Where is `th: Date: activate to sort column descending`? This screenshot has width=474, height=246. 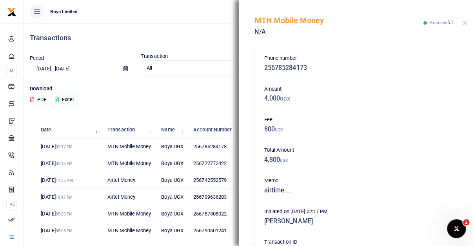
th: Date: activate to sort column descending is located at coordinates (70, 130).